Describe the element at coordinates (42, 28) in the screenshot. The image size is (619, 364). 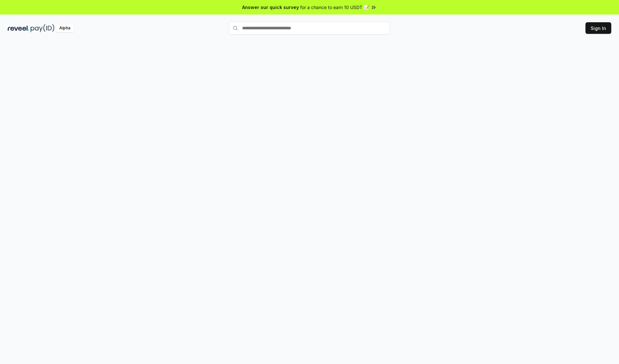
I see `img: pay_id` at that location.